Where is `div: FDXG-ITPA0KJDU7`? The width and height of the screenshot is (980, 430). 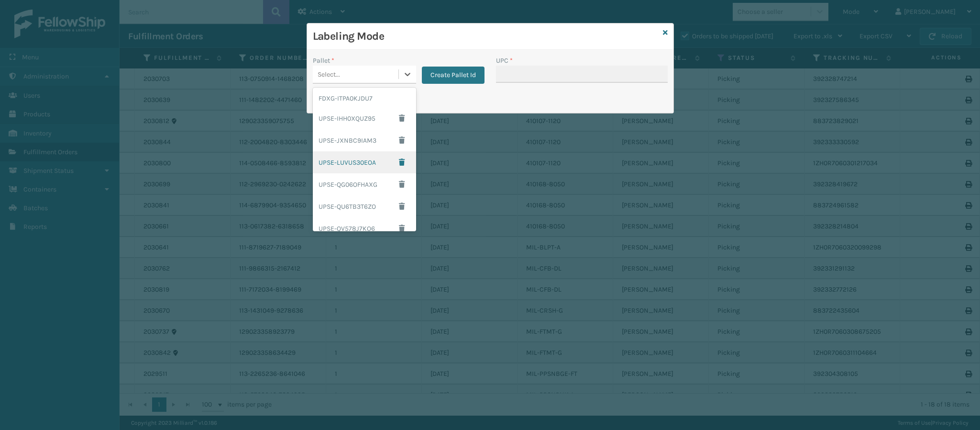 div: FDXG-ITPA0KJDU7 is located at coordinates (365, 98).